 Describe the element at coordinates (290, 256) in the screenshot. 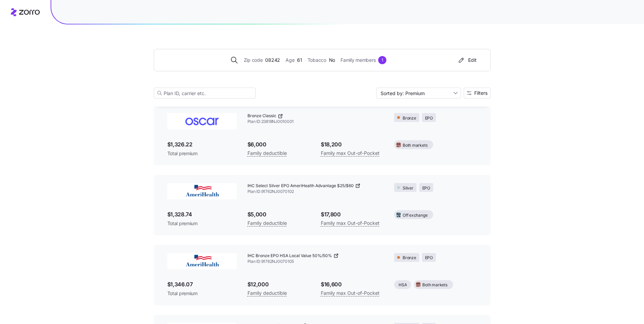

I see `span: IHC Bronze EPO HSA Local Value 50%/50%` at that location.